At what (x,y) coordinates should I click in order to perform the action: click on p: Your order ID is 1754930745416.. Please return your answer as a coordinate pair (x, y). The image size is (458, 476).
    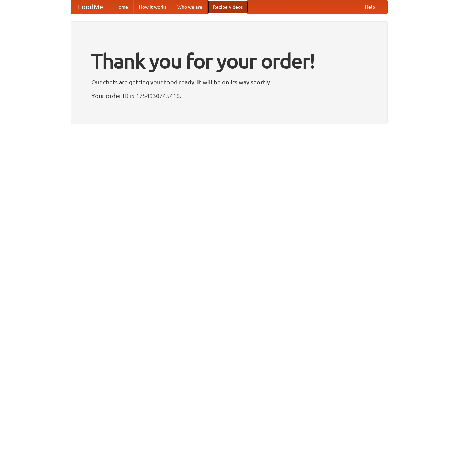
    Looking at the image, I should click on (229, 95).